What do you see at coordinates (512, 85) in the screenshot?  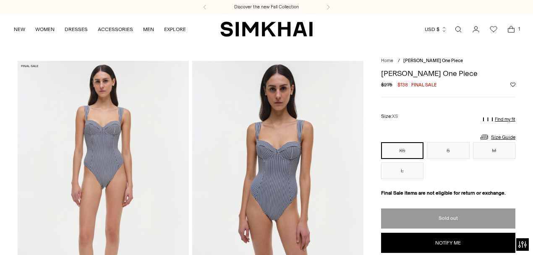 I see `button: Add to Wishlist` at bounding box center [512, 85].